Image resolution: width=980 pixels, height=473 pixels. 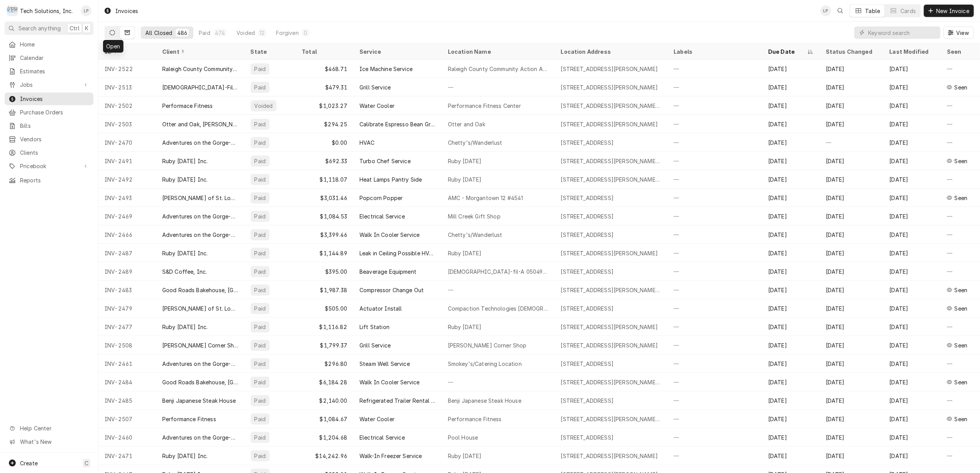 What do you see at coordinates (49, 180) in the screenshot?
I see `a: Reports` at bounding box center [49, 180].